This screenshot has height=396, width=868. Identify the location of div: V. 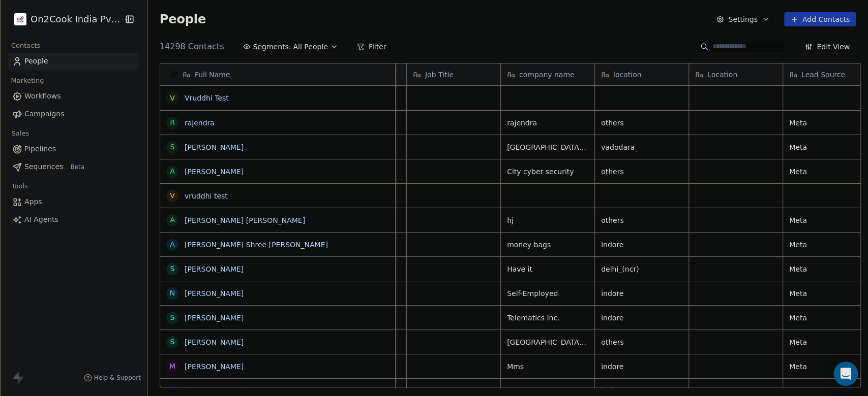
(172, 98).